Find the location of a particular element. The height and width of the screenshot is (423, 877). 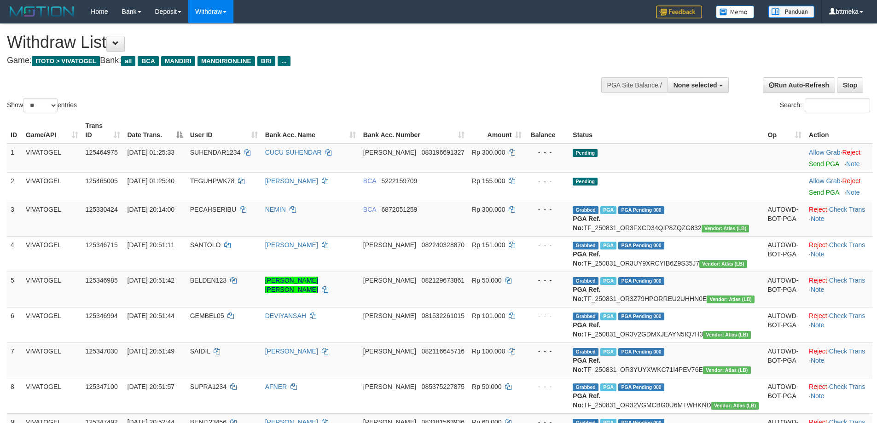

a: Stop is located at coordinates (850, 85).